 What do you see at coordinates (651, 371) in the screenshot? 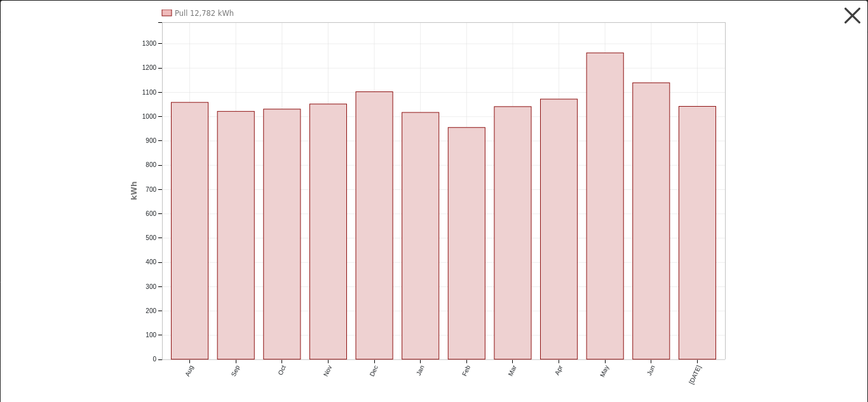
I see `text: Jun` at bounding box center [651, 371].